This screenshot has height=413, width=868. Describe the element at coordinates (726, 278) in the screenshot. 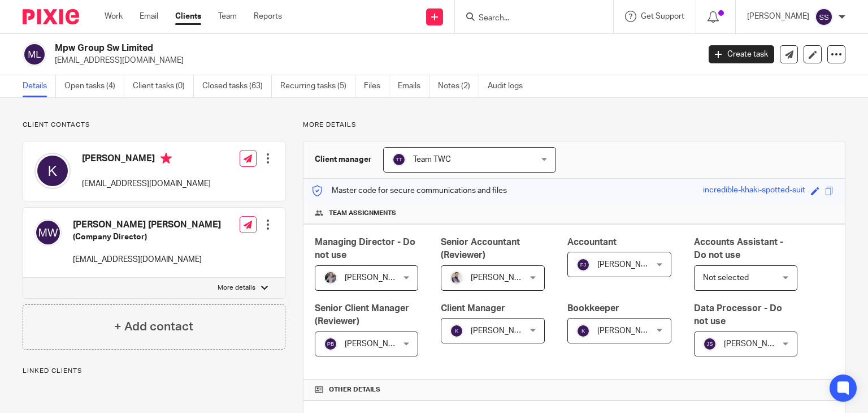

I see `span: Not selected` at that location.